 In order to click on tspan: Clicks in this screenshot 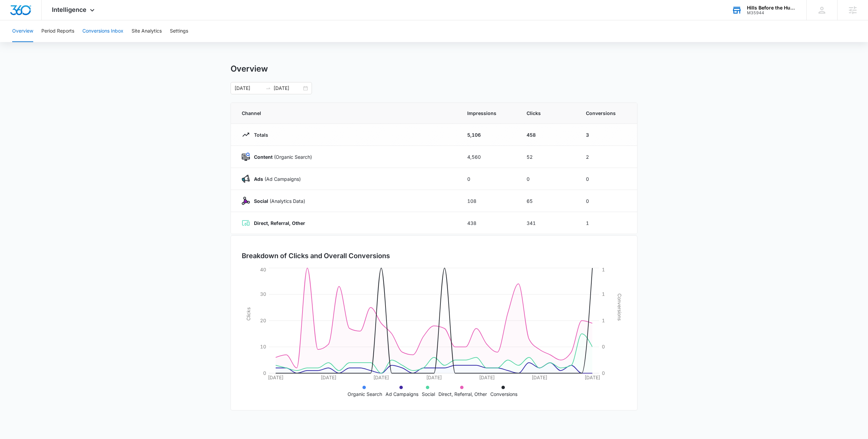, I will do `click(248, 313)`.